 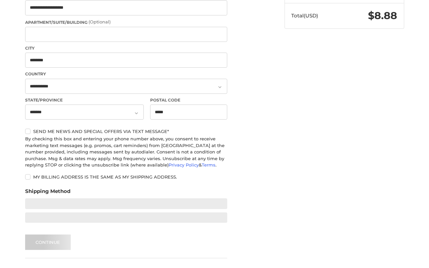 What do you see at coordinates (126, 74) in the screenshot?
I see `label: Country` at bounding box center [126, 74].